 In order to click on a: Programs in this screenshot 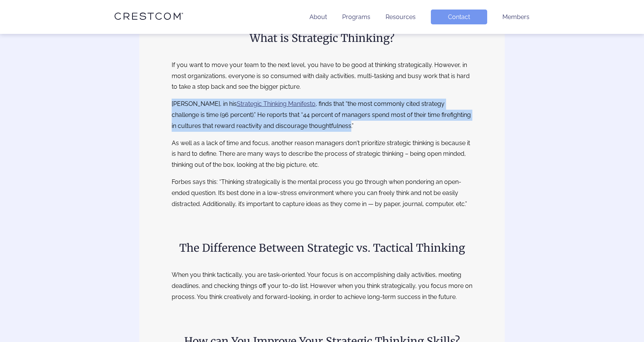, I will do `click(356, 17)`.